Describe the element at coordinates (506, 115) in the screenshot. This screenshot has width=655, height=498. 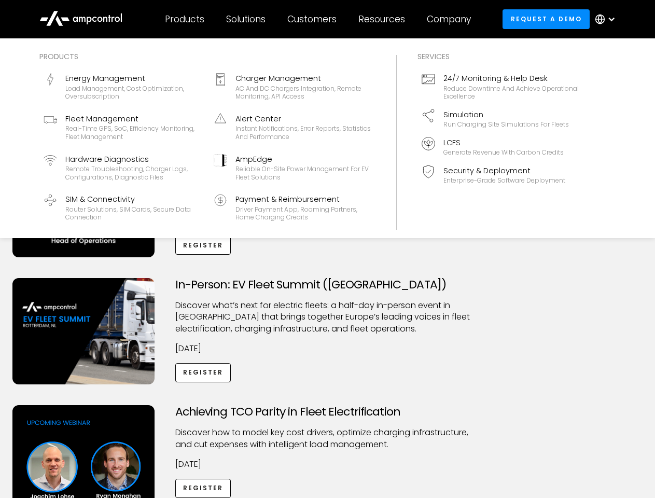
I see `div: Simulation` at that location.